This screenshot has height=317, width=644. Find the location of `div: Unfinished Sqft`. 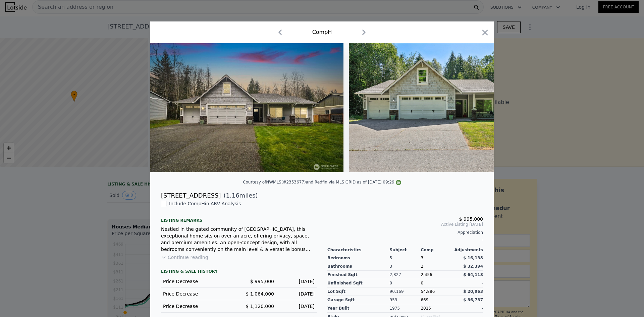

div: Unfinished Sqft is located at coordinates (359, 283).